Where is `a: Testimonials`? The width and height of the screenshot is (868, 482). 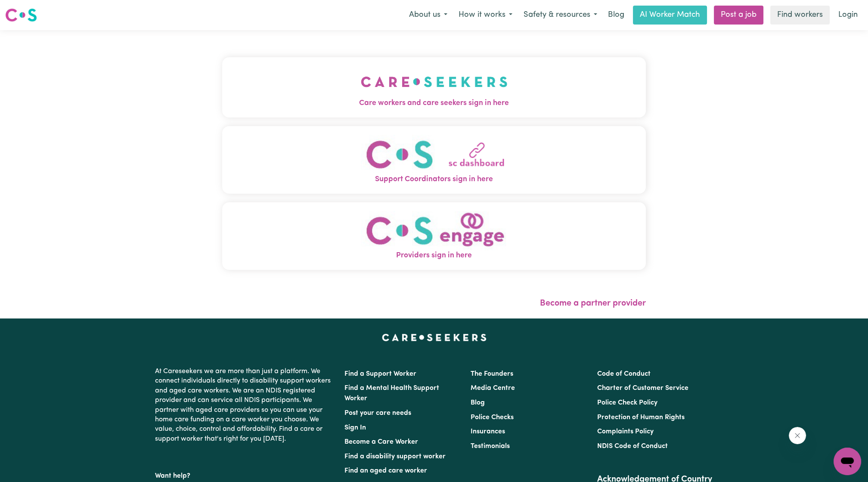 a: Testimonials is located at coordinates (490, 447).